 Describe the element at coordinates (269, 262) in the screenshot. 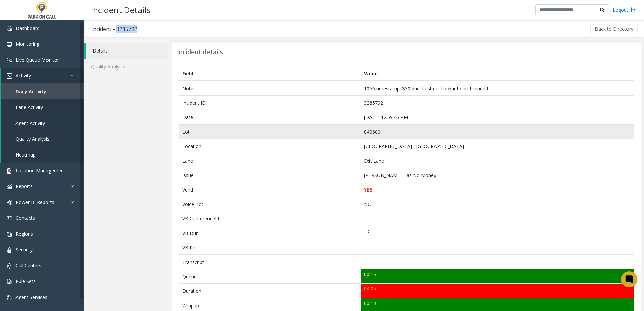

I see `td: Transcript` at that location.